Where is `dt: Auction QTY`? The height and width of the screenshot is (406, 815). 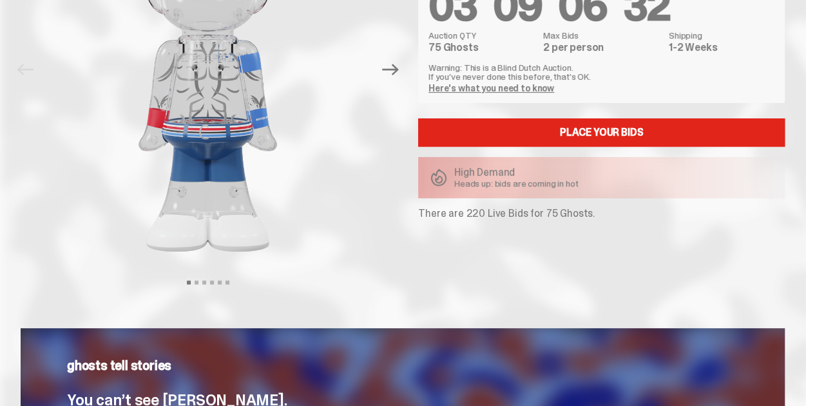 dt: Auction QTY is located at coordinates (482, 35).